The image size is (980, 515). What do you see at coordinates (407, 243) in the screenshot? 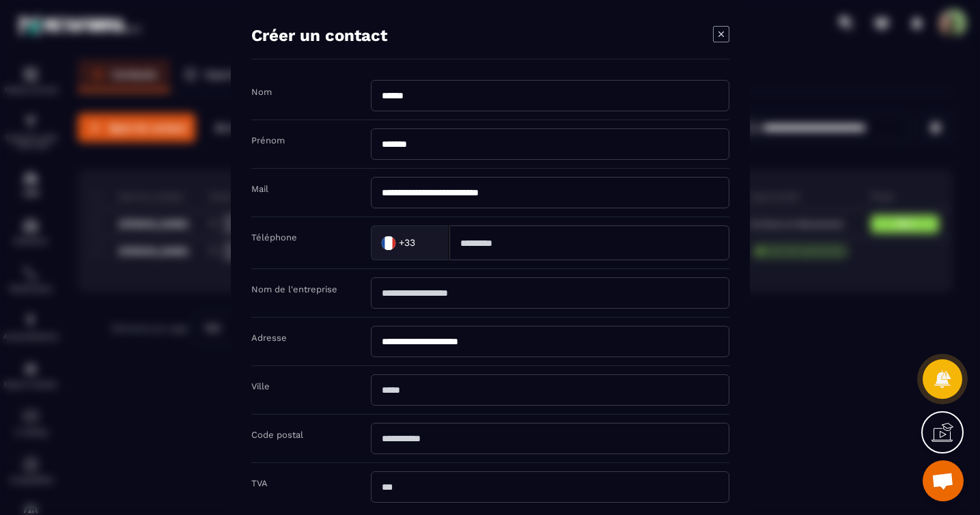
I see `span: +33` at bounding box center [407, 243].